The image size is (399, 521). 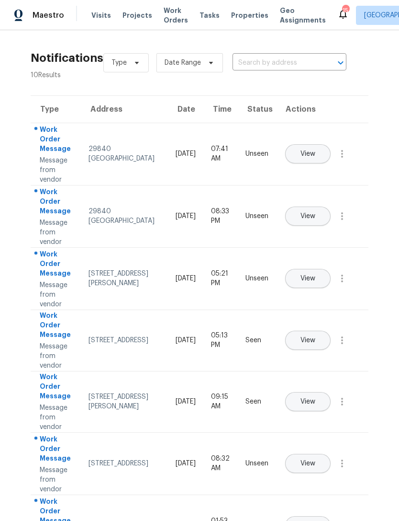 I want to click on th: Address, so click(x=125, y=109).